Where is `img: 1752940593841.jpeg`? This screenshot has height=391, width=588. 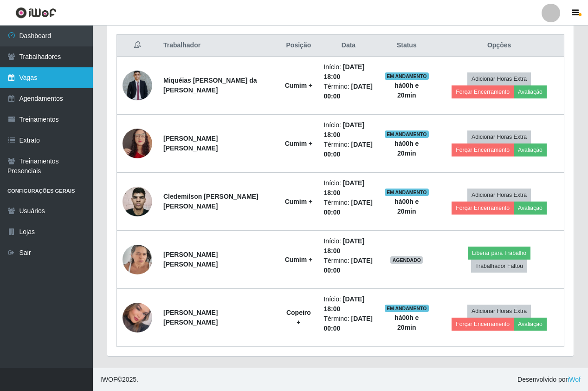
img: 1752940593841.jpeg is located at coordinates (138, 318).